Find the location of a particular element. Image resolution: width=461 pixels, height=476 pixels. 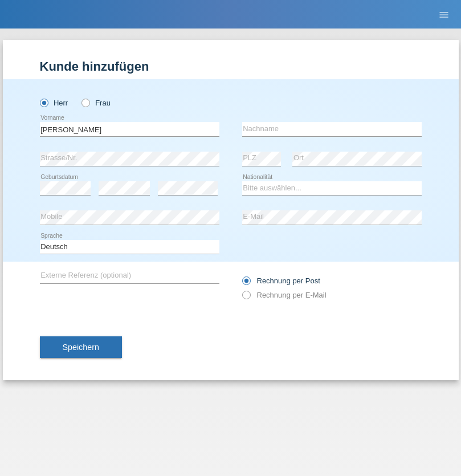

label: Herr is located at coordinates (54, 103).